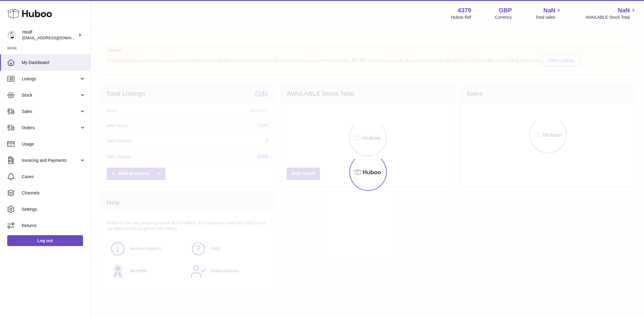 The height and width of the screenshot is (317, 644). Describe the element at coordinates (50, 112) in the screenshot. I see `span: Sales` at that location.